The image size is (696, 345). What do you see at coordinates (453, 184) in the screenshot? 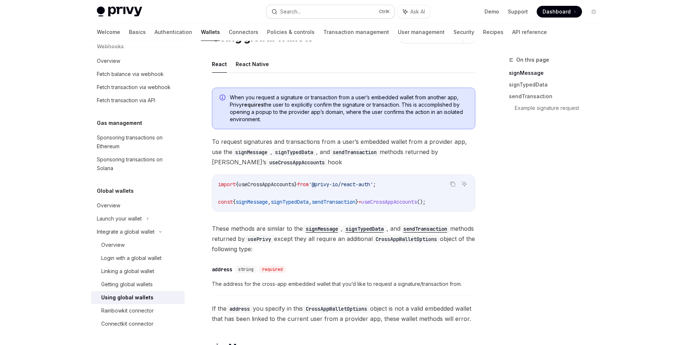
I see `button: Copy the contents from the code block` at bounding box center [453, 184].